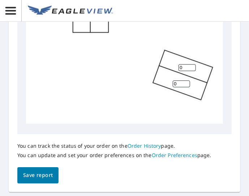  What do you see at coordinates (114, 146) in the screenshot?
I see `p: You can track the status of your order on the page.` at bounding box center [114, 146].